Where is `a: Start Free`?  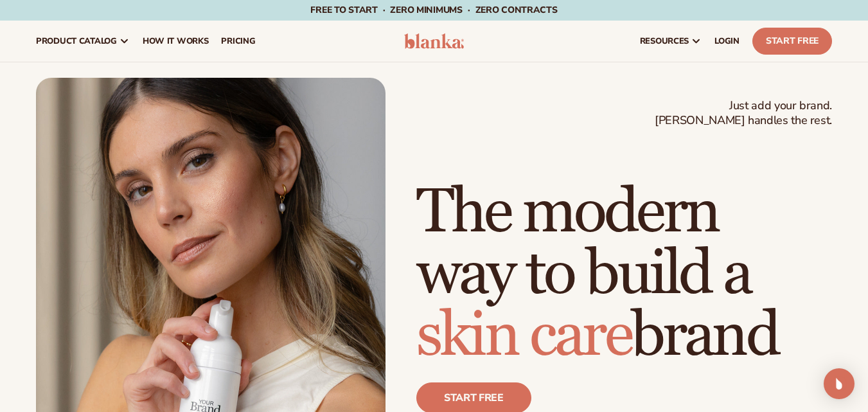
a: Start Free is located at coordinates (793, 41).